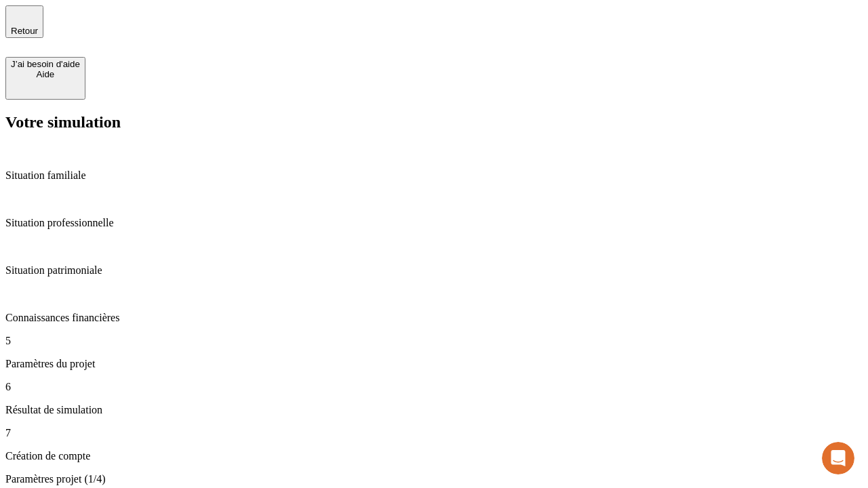 This screenshot has height=488, width=868. What do you see at coordinates (434, 410) in the screenshot?
I see `p: Résultat de simulation` at bounding box center [434, 410].